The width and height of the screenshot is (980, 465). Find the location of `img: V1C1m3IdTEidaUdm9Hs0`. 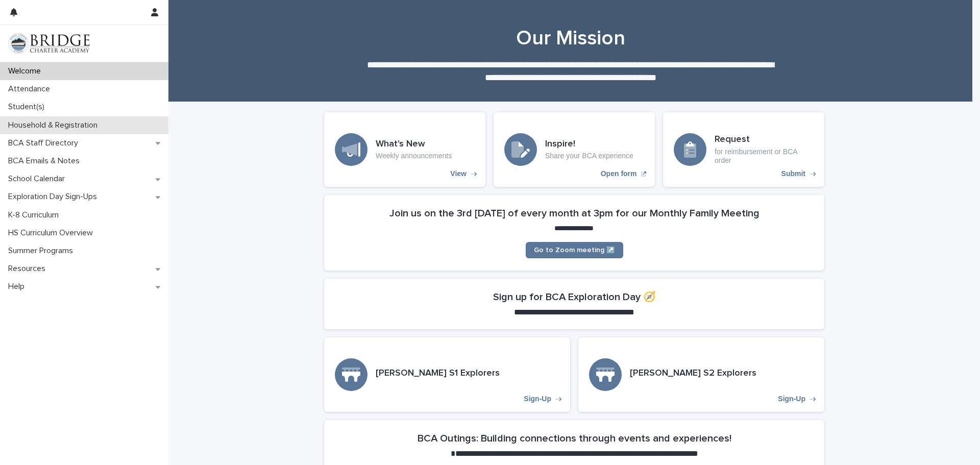

img: V1C1m3IdTEidaUdm9Hs0 is located at coordinates (49, 44).